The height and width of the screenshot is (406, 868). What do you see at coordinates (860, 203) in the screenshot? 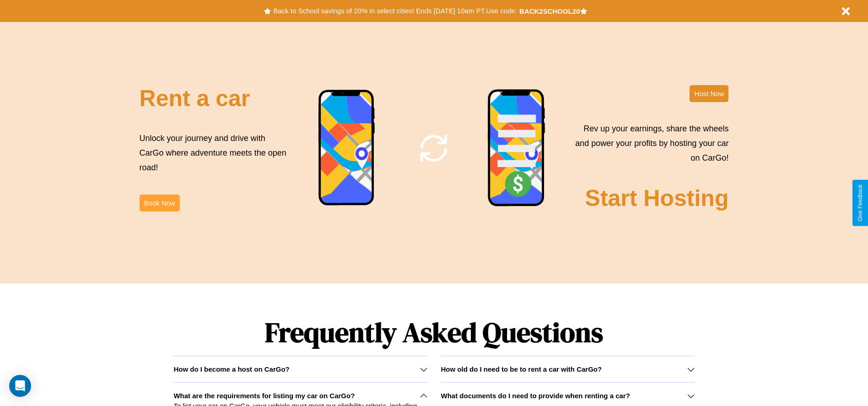
I see `div: Give Feedback` at bounding box center [860, 203].